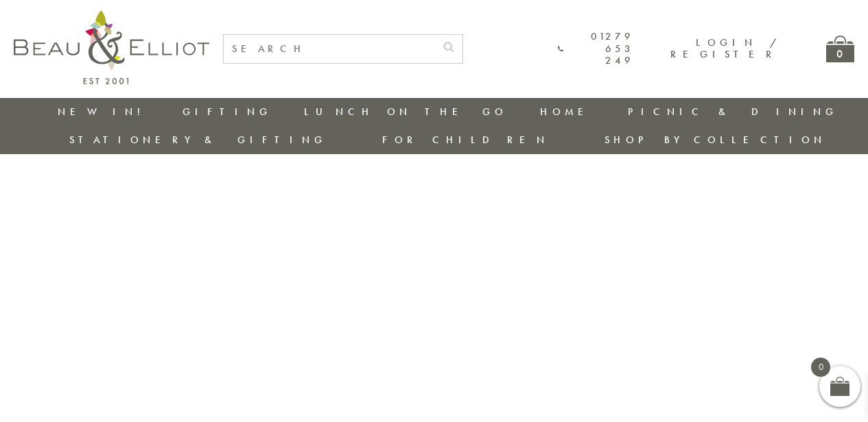  What do you see at coordinates (733, 112) in the screenshot?
I see `a: Picnic & Dining` at bounding box center [733, 112].